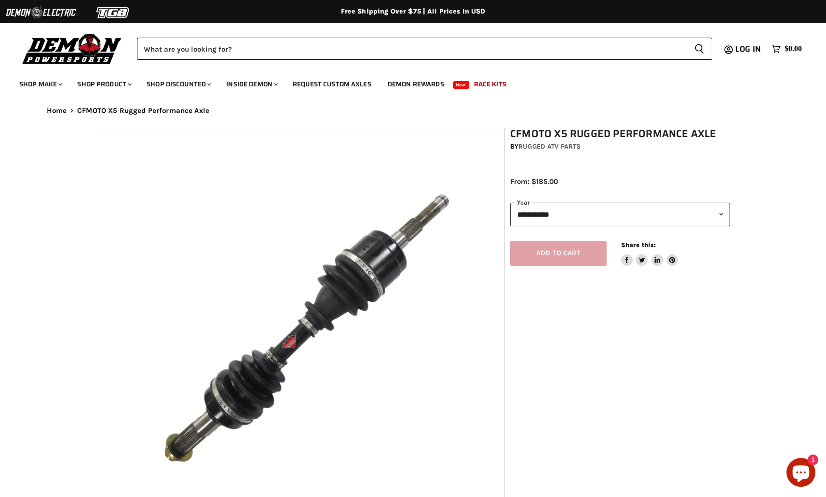  What do you see at coordinates (549, 146) in the screenshot?
I see `a: Rugged ATV Parts` at bounding box center [549, 146].